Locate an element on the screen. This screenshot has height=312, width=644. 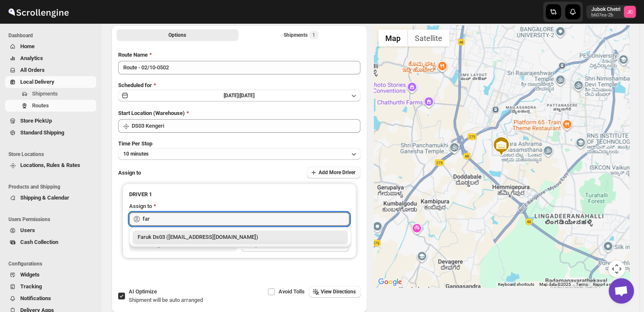
input: Eg: Bengaluru Route is located at coordinates (239, 67).